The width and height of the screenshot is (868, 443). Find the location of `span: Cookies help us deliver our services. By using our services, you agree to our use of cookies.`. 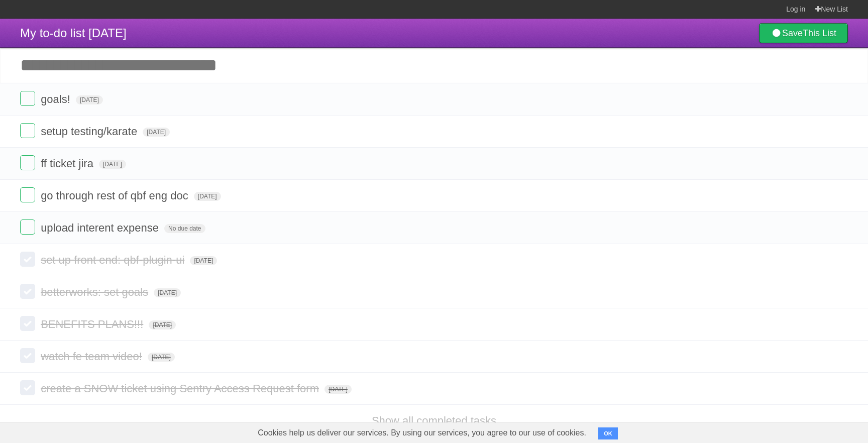

span: Cookies help us deliver our services. By using our services, you agree to our use of cookies. is located at coordinates (422, 433).